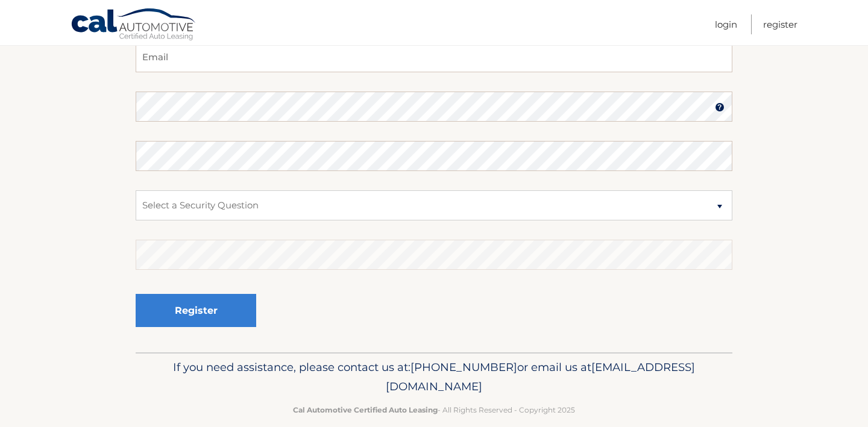 This screenshot has height=427, width=868. I want to click on strong: Cal Automotive Certified Auto Leasing, so click(365, 410).